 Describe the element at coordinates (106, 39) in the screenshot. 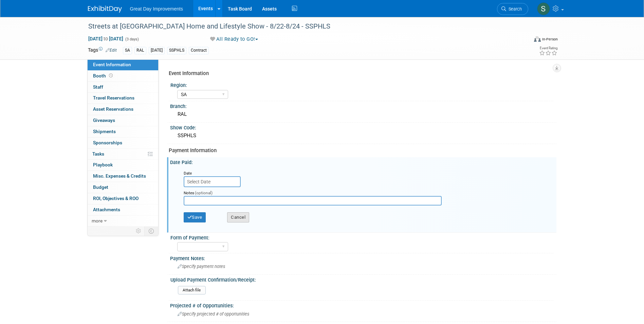

I see `span: to` at that location.